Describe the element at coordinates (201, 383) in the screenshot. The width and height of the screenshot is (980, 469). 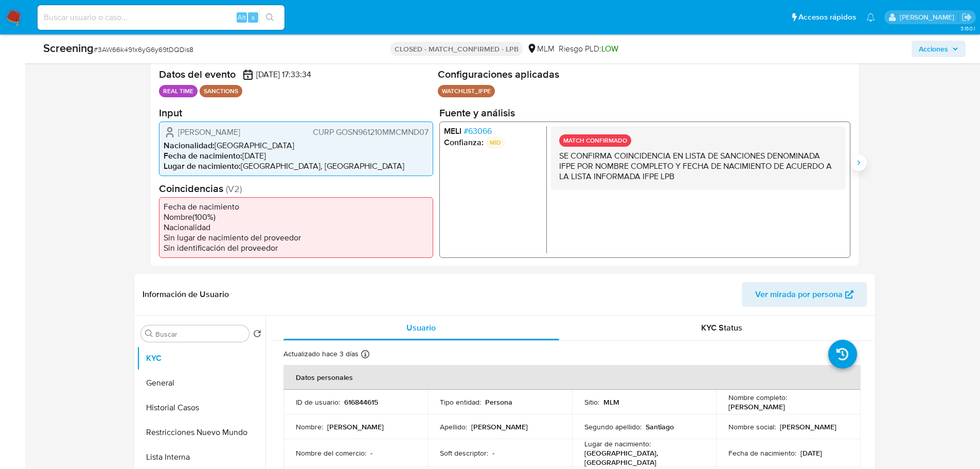
I see `button: General` at that location.